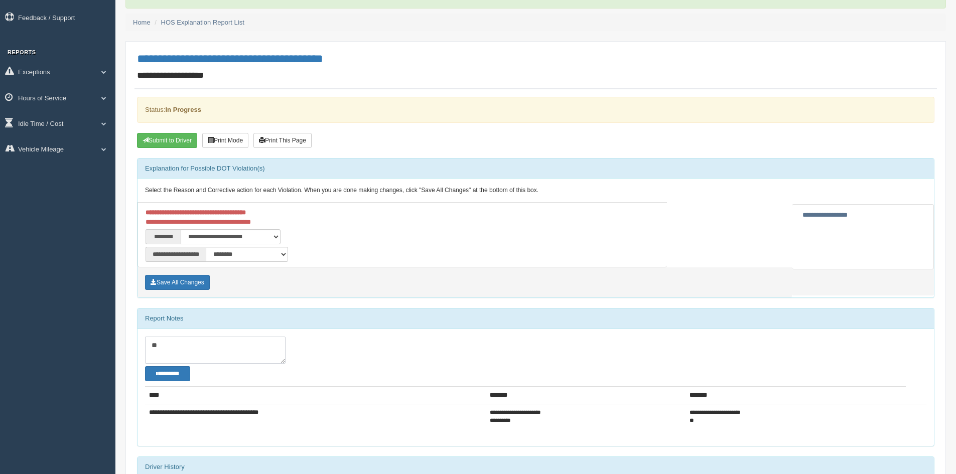 The width and height of the screenshot is (956, 474). I want to click on button: Print Mode, so click(225, 141).